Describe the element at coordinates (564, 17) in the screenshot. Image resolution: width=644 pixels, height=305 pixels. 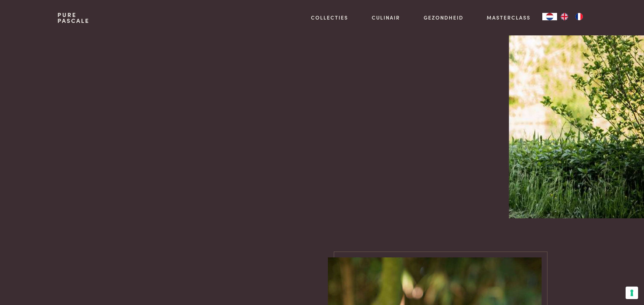
I see `a: EN` at that location.